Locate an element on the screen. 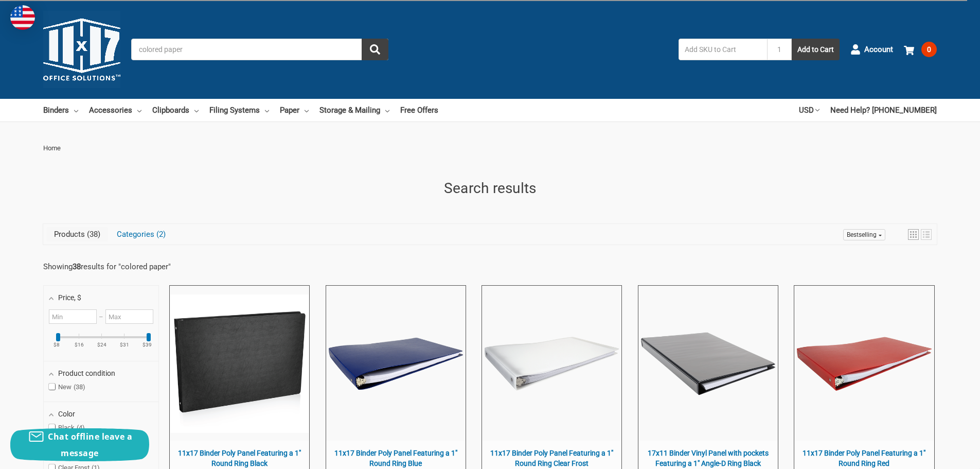  input: Minimum value is located at coordinates (73, 317).